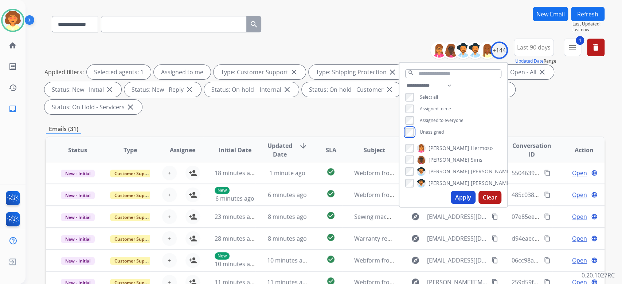 This screenshot has width=622, height=284. What do you see at coordinates (463, 197) in the screenshot?
I see `button: Apply` at bounding box center [463, 197].